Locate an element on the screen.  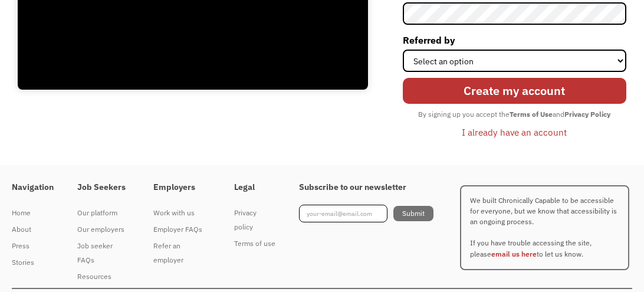
p: We built Chronically Capable to be accessible for everyone, but we know that accessibility is an ... is located at coordinates (545, 228).